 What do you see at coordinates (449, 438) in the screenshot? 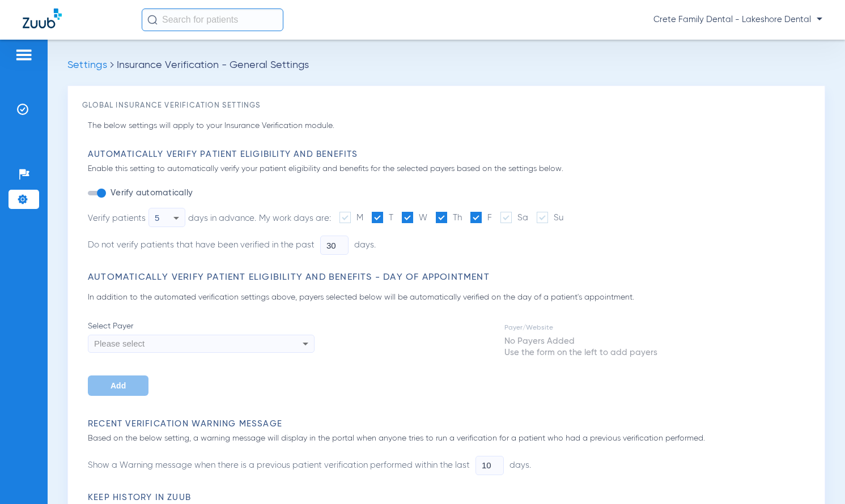
I see `p: Based on the below setting, a warning message will display in the portal when anyone tries to run...` at bounding box center [449, 438].